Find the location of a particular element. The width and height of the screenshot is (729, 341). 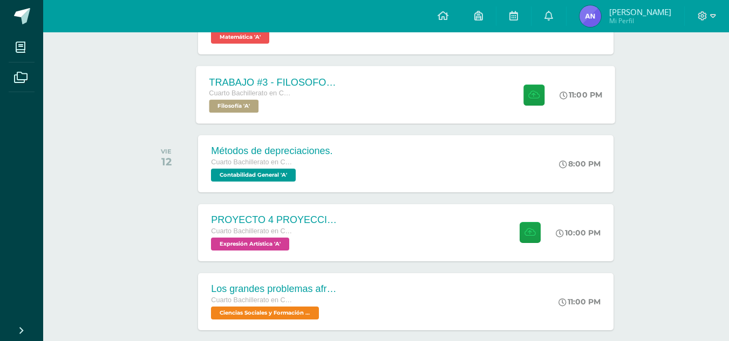

div: VIE is located at coordinates (166, 152).